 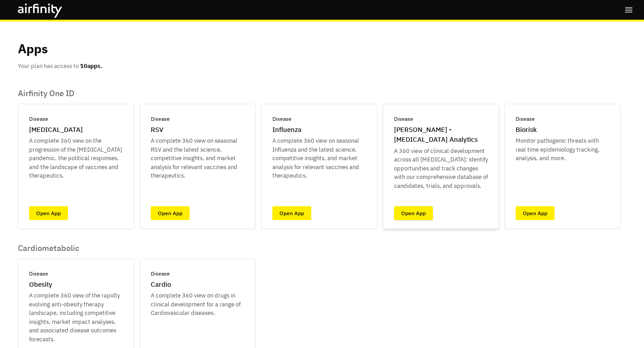 I want to click on p: Monitor pathogenic threats with real time epidemiology tracking, analysis, and more., so click(x=562, y=149).